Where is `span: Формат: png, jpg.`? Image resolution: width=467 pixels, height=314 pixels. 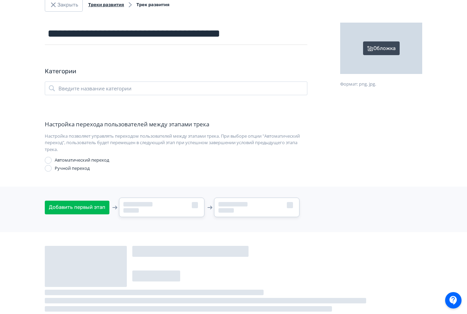 span: Формат: png, jpg. is located at coordinates (358, 84).